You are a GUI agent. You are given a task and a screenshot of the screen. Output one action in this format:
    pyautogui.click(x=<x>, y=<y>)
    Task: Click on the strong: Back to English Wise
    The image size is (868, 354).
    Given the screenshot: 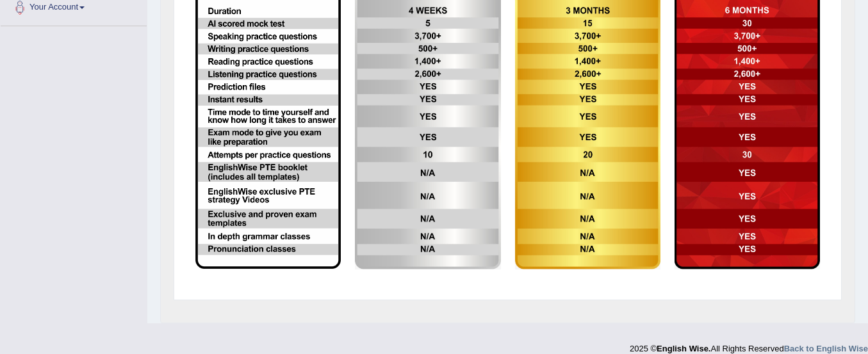 What is the action you would take?
    pyautogui.click(x=826, y=349)
    